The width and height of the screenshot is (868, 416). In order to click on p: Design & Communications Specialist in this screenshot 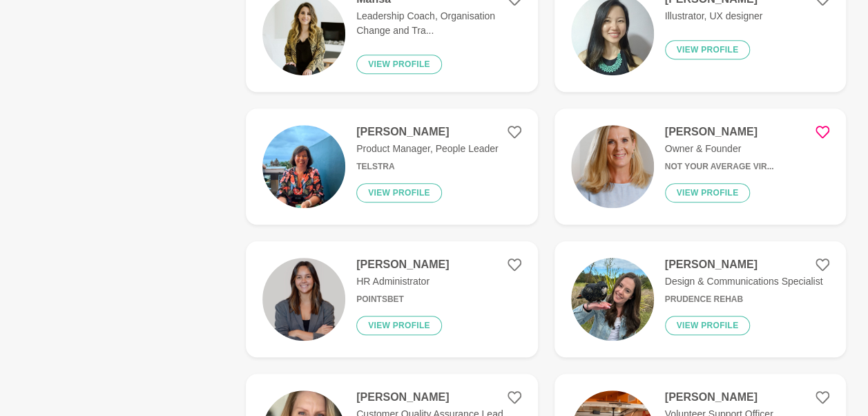, I will do `click(744, 282)`.